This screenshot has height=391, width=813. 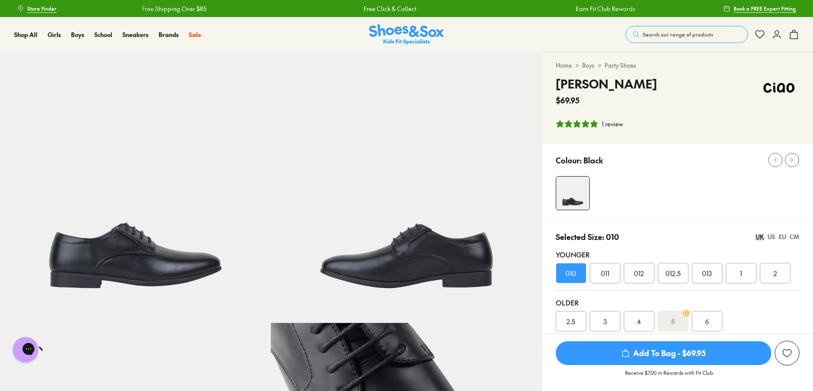 I want to click on a: Book a FREE Expert Fitting, so click(x=759, y=9).